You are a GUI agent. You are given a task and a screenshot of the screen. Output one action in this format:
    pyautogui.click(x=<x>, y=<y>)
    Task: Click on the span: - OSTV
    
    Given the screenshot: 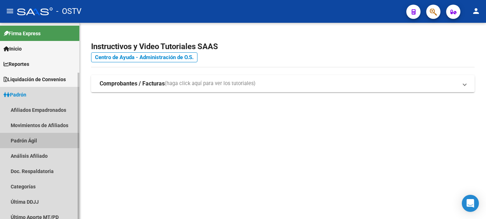 What is the action you would take?
    pyautogui.click(x=69, y=11)
    